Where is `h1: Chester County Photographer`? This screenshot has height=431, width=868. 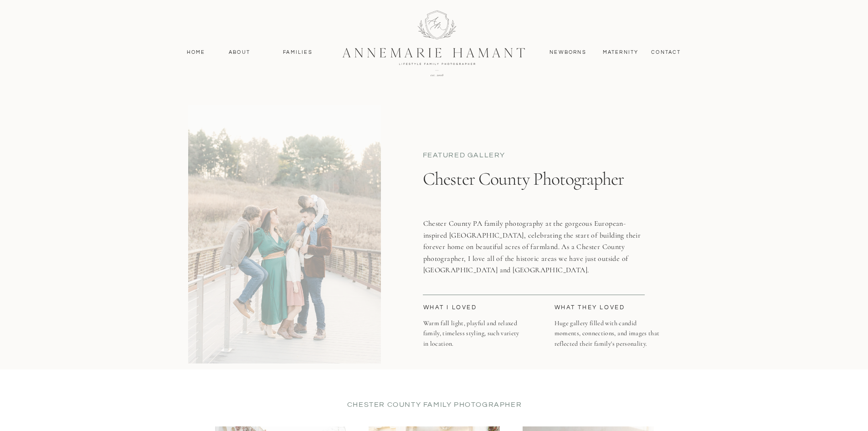
h1: Chester County Photographer is located at coordinates (535, 191).